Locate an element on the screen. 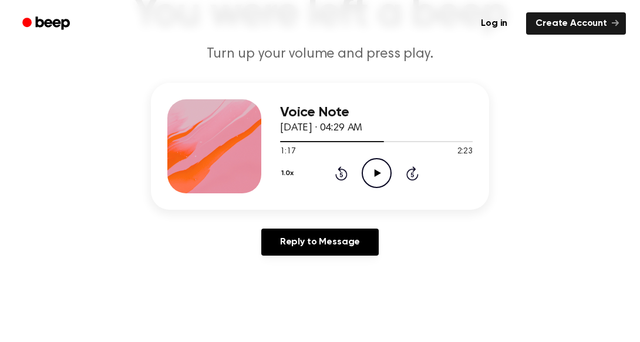 Image resolution: width=640 pixels, height=342 pixels. button: 1.0x is located at coordinates (289, 173).